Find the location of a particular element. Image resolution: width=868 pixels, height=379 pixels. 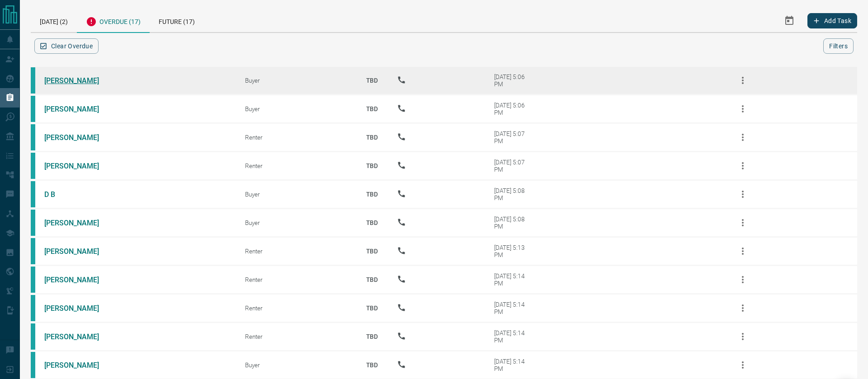

div: Overdue (17) is located at coordinates (113, 21).